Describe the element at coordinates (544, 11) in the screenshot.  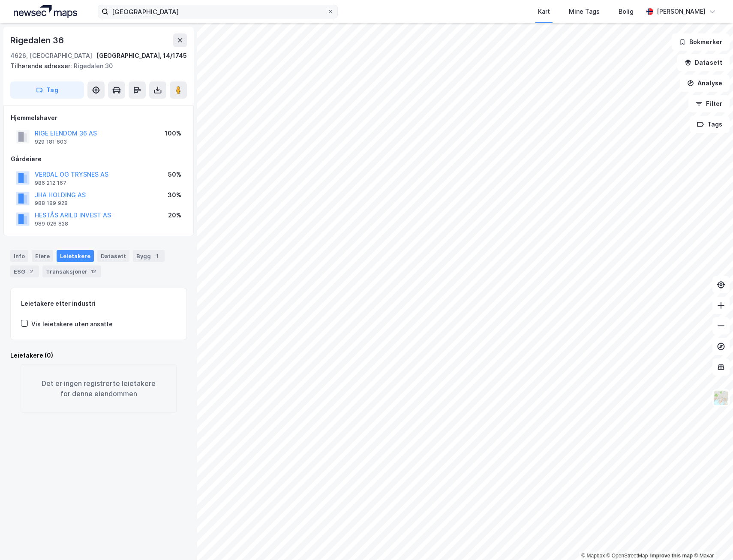
I see `div: Kart` at that location.